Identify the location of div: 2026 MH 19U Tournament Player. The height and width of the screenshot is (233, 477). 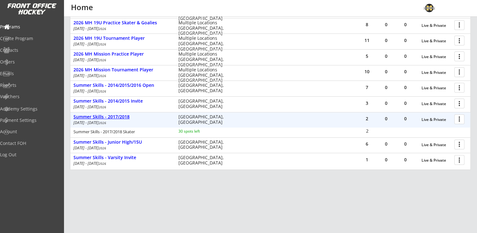
(123, 38).